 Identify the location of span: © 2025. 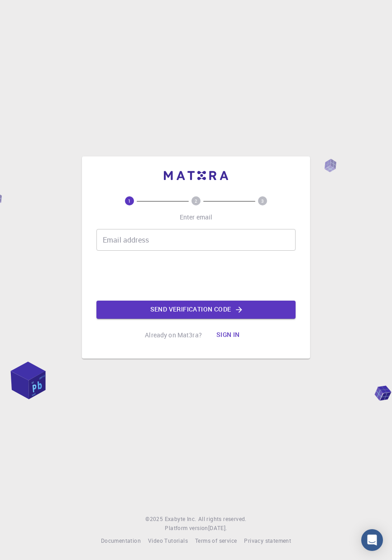
(155, 519).